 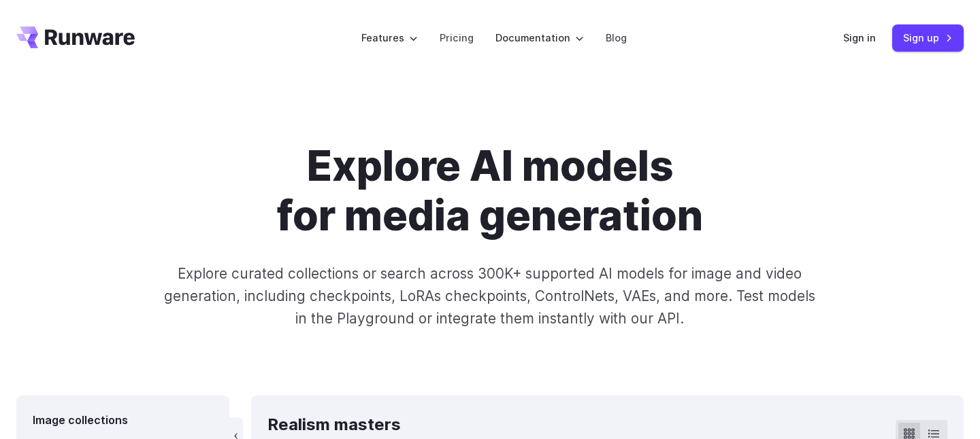 I want to click on a: Sign up, so click(x=928, y=38).